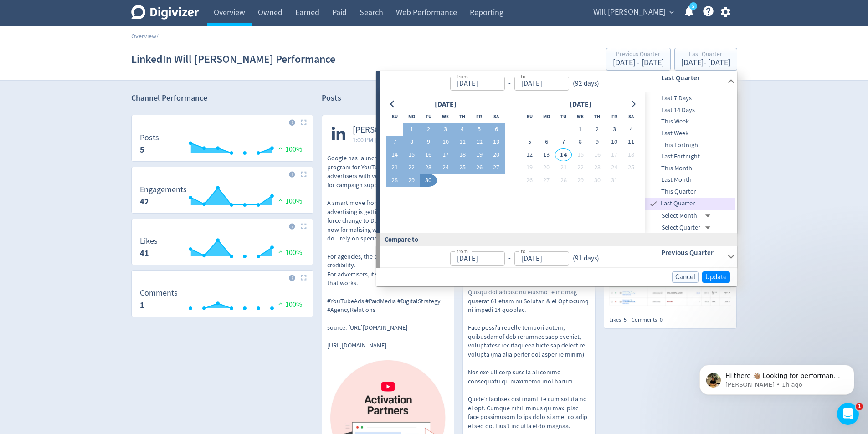 This screenshot has width=868, height=434. I want to click on div: This Quarter, so click(690, 192).